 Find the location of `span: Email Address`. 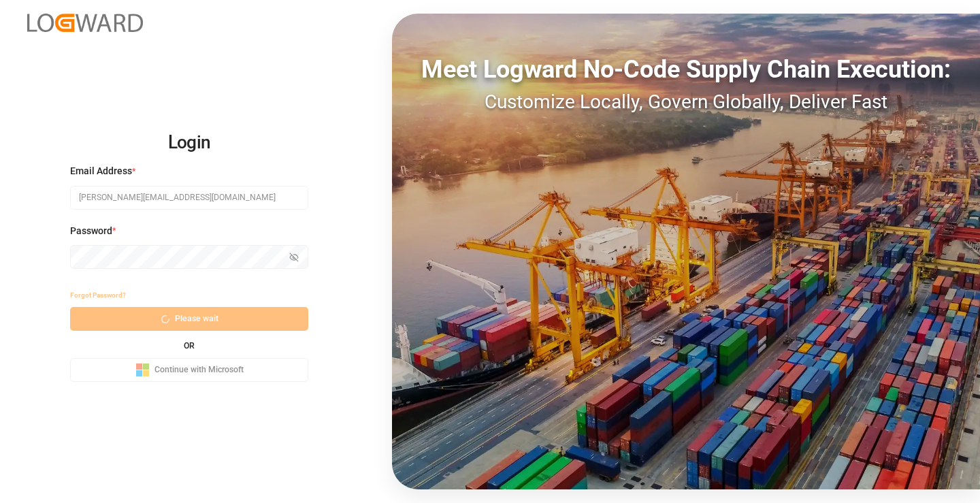

span: Email Address is located at coordinates (101, 171).